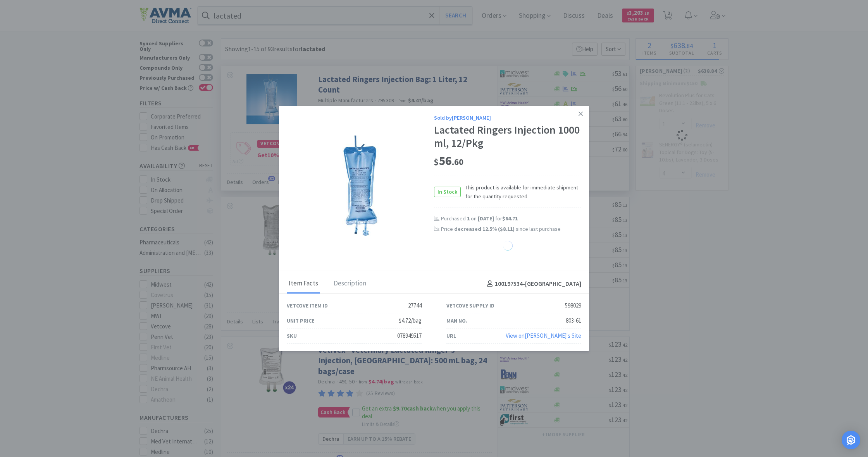 The height and width of the screenshot is (457, 868). I want to click on span: decreased 12.5 % ( ), so click(484, 228).